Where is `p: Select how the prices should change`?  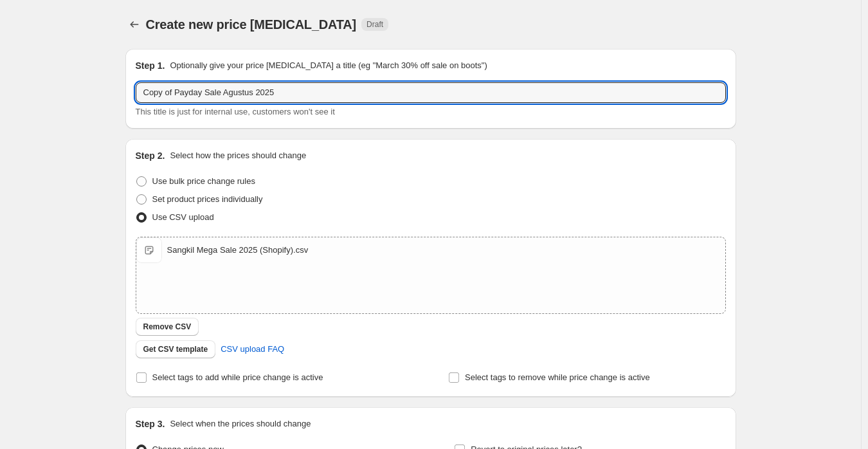
p: Select how the prices should change is located at coordinates (238, 156).